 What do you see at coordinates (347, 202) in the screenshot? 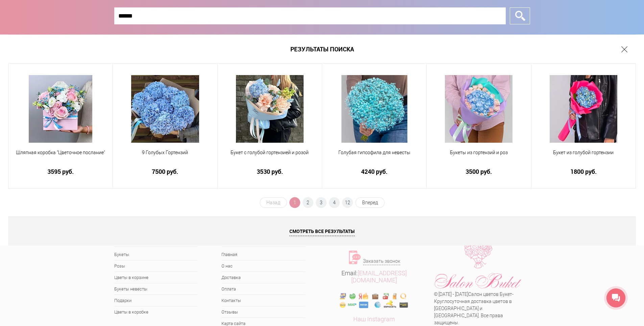
I see `a: 12` at bounding box center [347, 202].